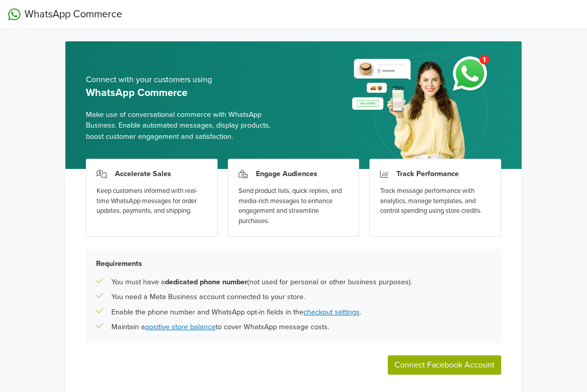 The height and width of the screenshot is (392, 587). What do you see at coordinates (143, 173) in the screenshot?
I see `h3: Accelerate Sales` at bounding box center [143, 173].